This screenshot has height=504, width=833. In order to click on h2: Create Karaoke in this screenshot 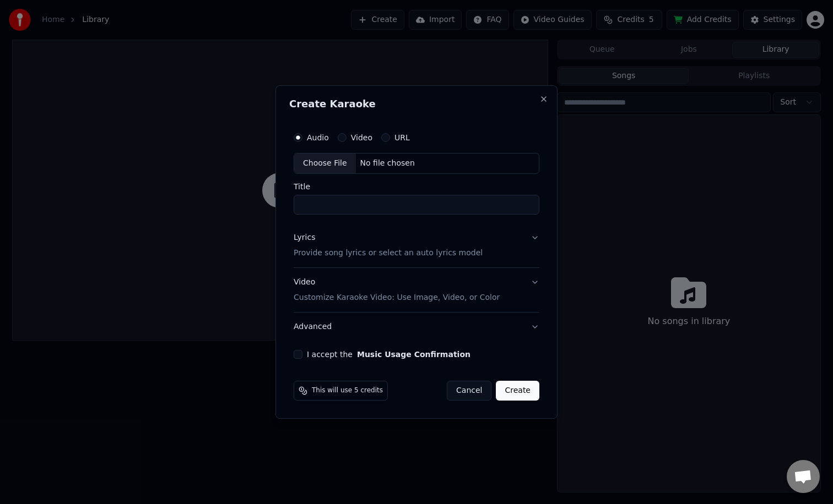, I will do `click(416, 104)`.